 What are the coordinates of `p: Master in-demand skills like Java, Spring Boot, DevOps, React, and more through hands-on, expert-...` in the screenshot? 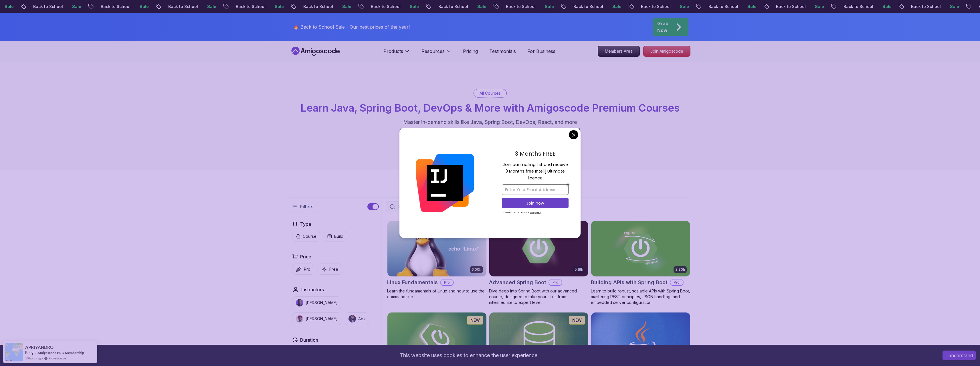 It's located at (490, 130).